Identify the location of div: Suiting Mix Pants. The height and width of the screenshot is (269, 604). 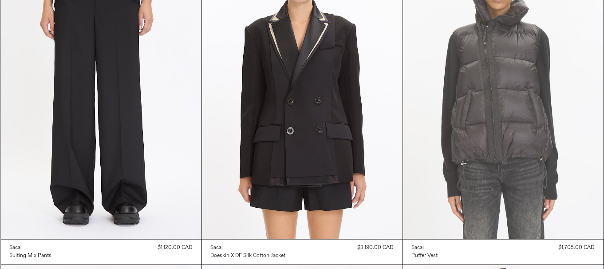
(31, 256).